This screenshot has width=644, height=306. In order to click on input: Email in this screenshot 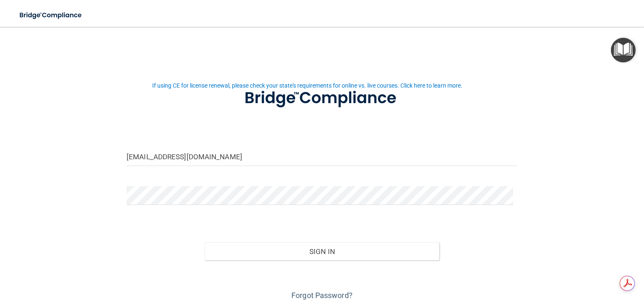, I will do `click(322, 156)`.